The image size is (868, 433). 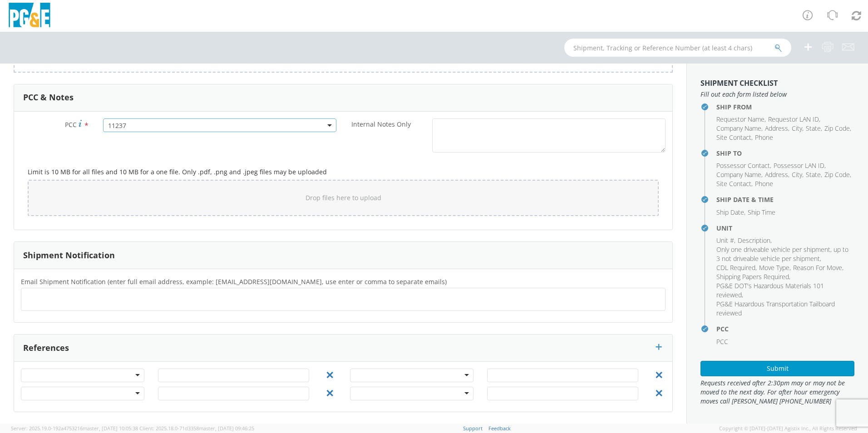 What do you see at coordinates (678, 47) in the screenshot?
I see `input: Shipment, Tracking or Reference Number (at least 4 chars)` at bounding box center [678, 47].